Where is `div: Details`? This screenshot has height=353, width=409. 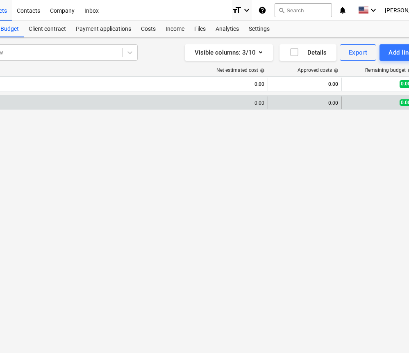 div: Details is located at coordinates (308, 53).